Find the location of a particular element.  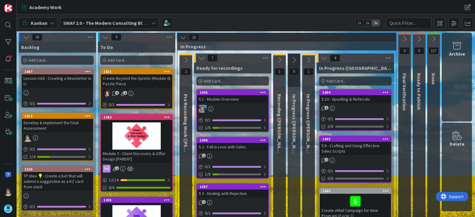

div: Delete is located at coordinates (457, 144).